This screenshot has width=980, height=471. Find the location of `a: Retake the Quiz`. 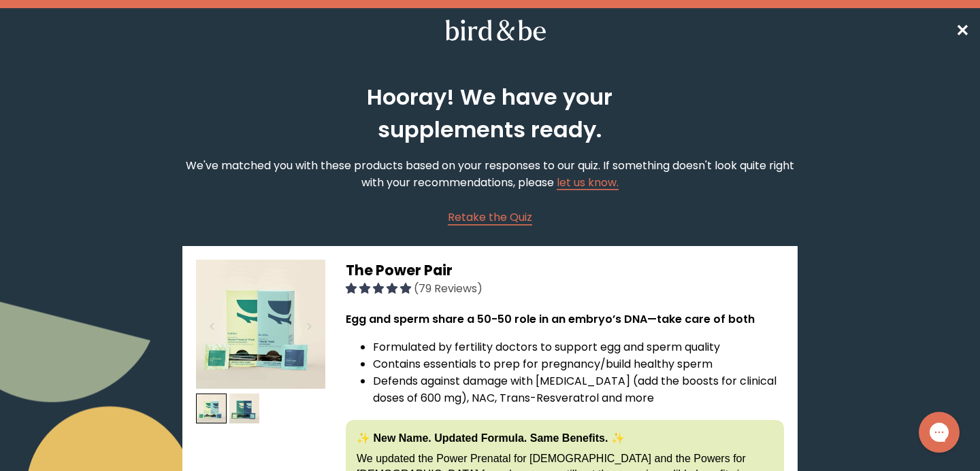

a: Retake the Quiz is located at coordinates (490, 217).